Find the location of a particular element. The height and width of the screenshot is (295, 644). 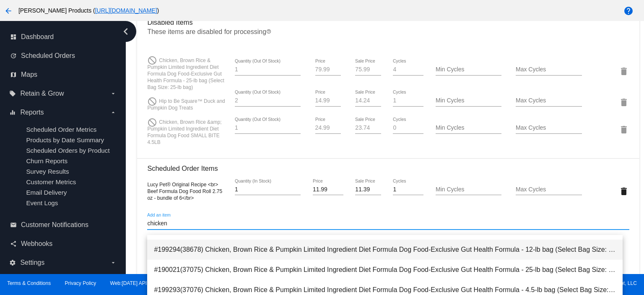

i: equalizer is located at coordinates (13, 113).